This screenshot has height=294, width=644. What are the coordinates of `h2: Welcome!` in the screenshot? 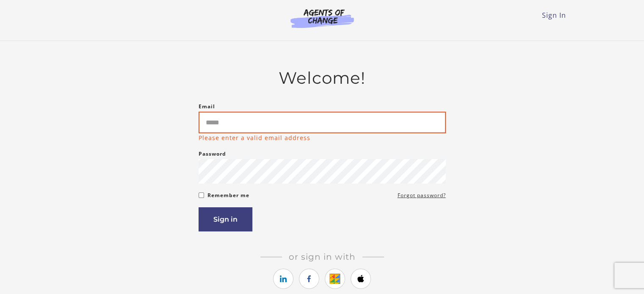 It's located at (322, 78).